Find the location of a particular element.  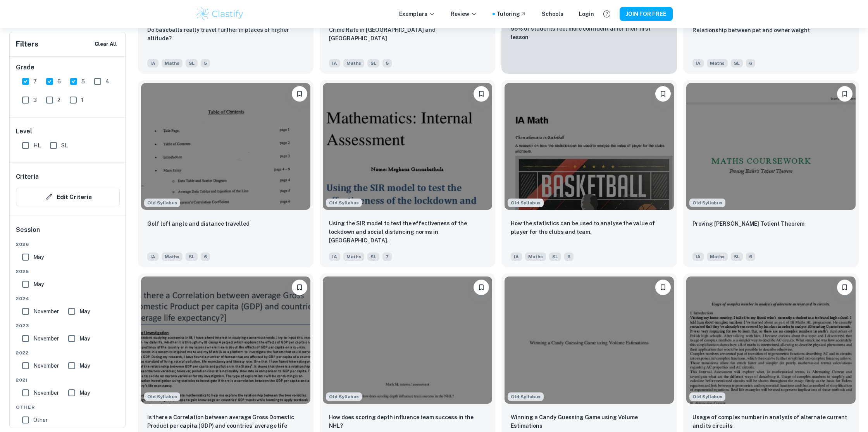

div: Schools is located at coordinates (552, 14).